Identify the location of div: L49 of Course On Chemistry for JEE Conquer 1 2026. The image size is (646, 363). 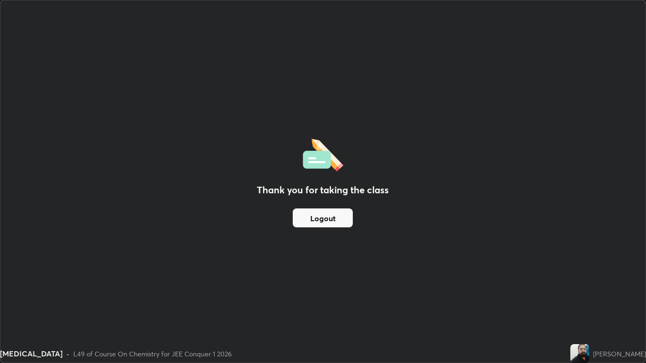
(152, 354).